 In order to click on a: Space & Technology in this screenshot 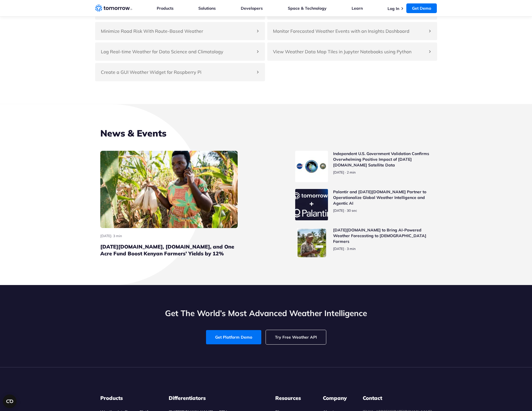, I will do `click(307, 8)`.